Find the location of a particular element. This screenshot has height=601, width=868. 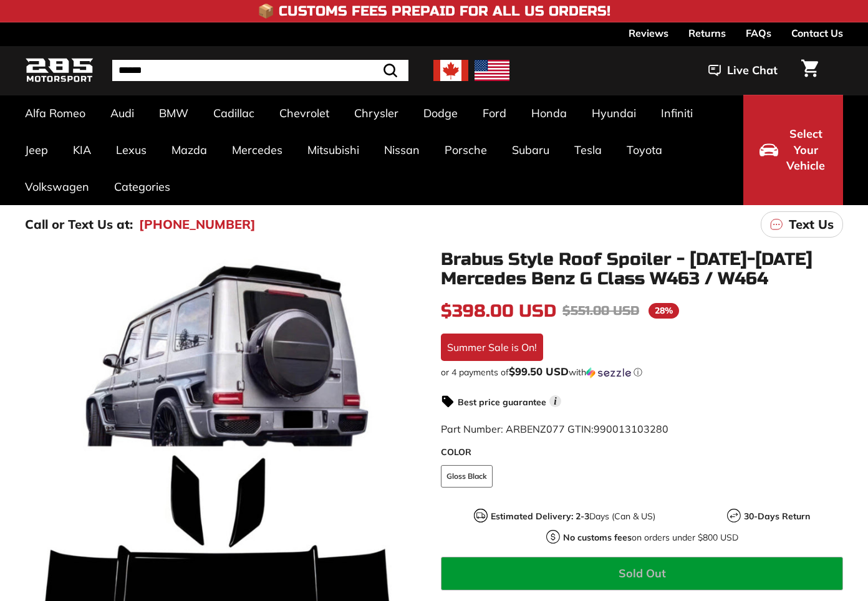

button: Sold Out is located at coordinates (641, 574).